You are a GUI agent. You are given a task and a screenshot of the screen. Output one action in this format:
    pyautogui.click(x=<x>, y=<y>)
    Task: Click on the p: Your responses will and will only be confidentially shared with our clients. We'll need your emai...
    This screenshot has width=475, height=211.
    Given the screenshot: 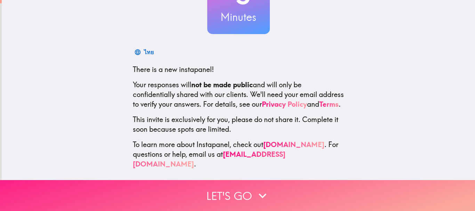 What is the action you would take?
    pyautogui.click(x=239, y=95)
    